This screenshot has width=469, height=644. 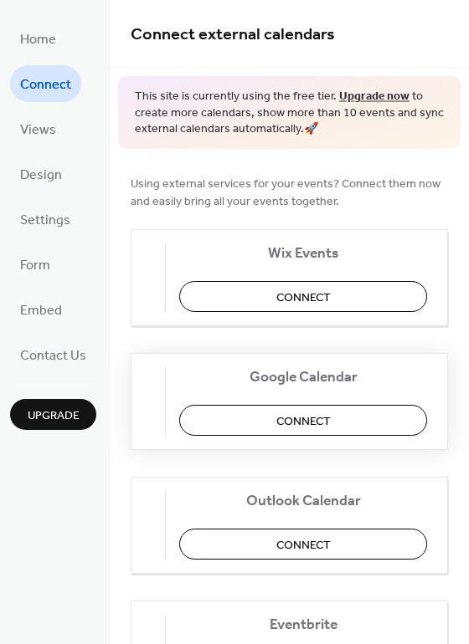 What do you see at coordinates (35, 264) in the screenshot?
I see `a: Form` at bounding box center [35, 264].